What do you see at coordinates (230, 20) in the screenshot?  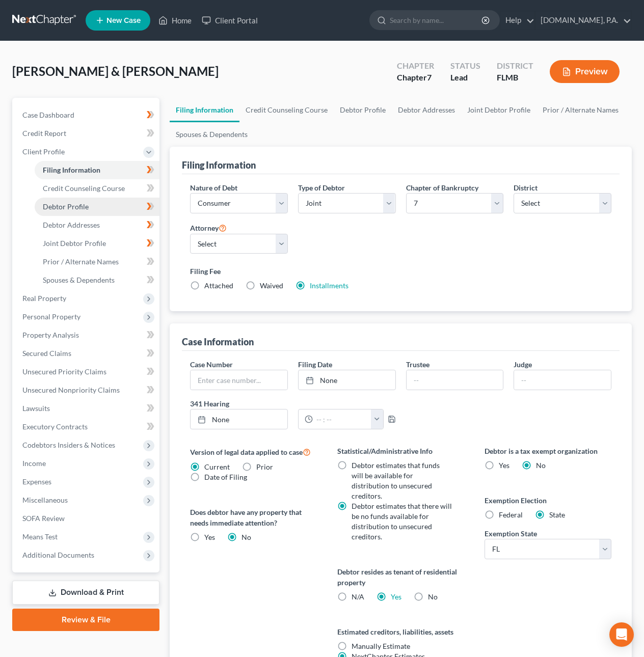 I see `a: Client Portal` at bounding box center [230, 20].